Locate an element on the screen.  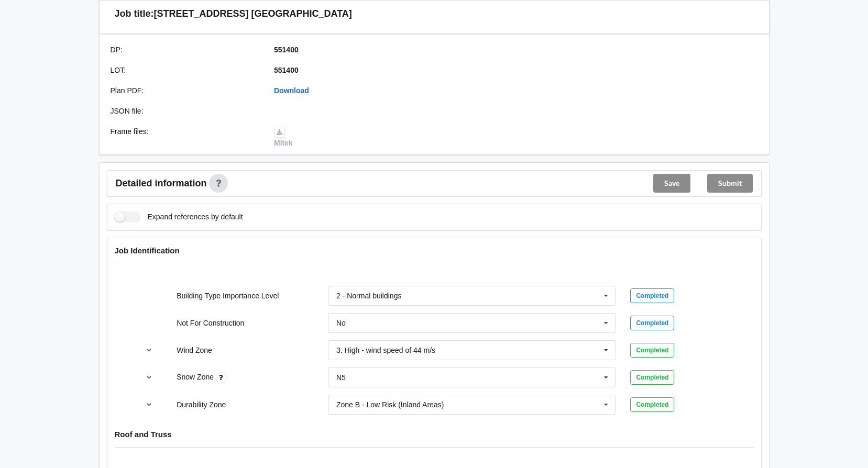
div: Zone B - Low Risk (Inland Areas) is located at coordinates (390, 405).